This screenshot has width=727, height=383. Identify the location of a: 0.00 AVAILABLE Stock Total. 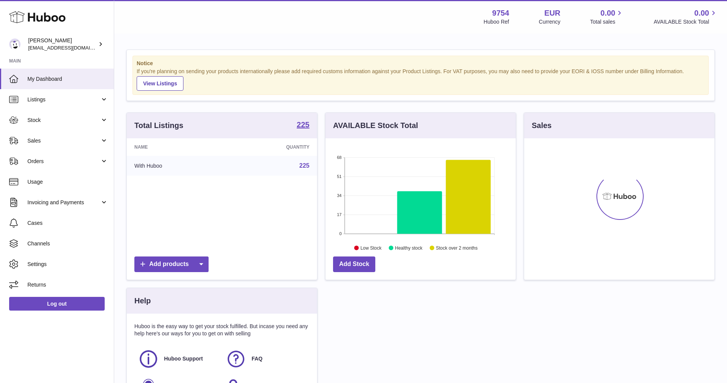
(686, 17).